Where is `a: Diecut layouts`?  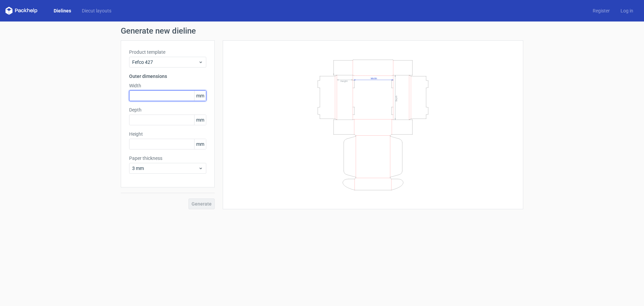 a: Diecut layouts is located at coordinates (97, 11).